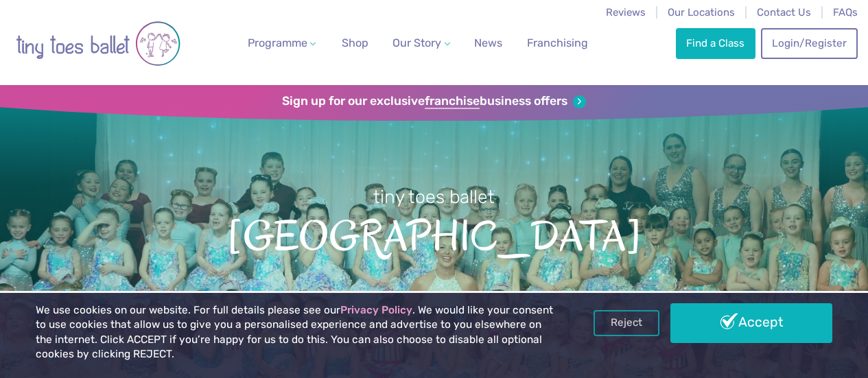 The width and height of the screenshot is (868, 378). I want to click on span: Shop, so click(354, 43).